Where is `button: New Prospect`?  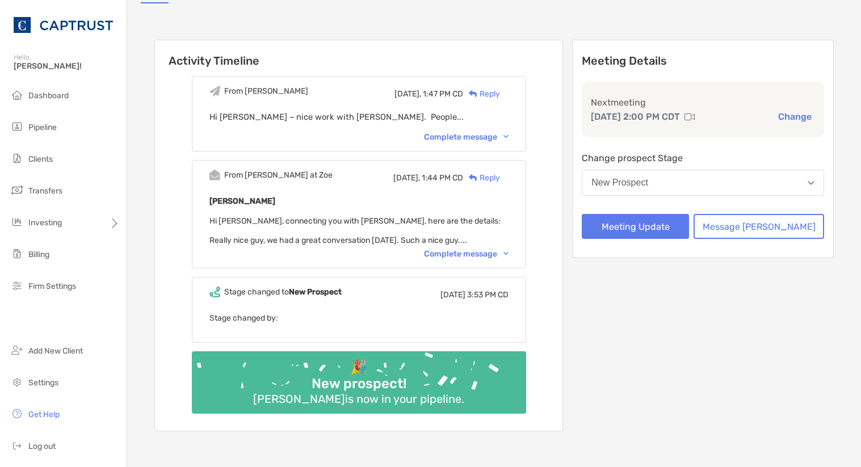
button: New Prospect is located at coordinates (703, 183).